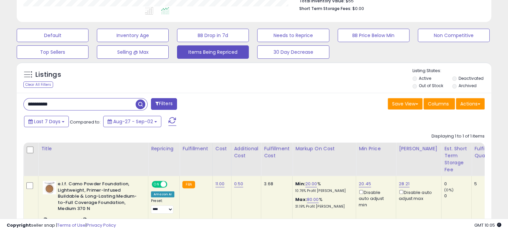 This screenshot has width=508, height=232. I want to click on b: e.l.f. Camo Powder Foundation, Lightweight, Primer-Infused Buildable & Long-Lasting Medium-to-Ful..., so click(98, 197).